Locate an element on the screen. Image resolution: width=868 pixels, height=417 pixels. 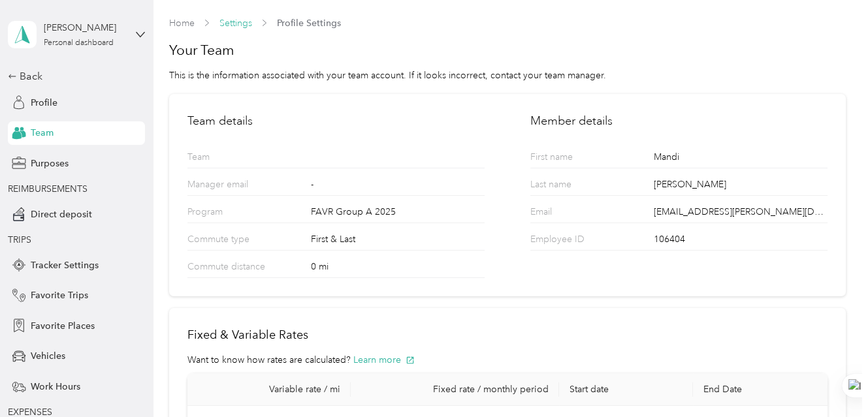
span: Profile Settings is located at coordinates (309, 23).